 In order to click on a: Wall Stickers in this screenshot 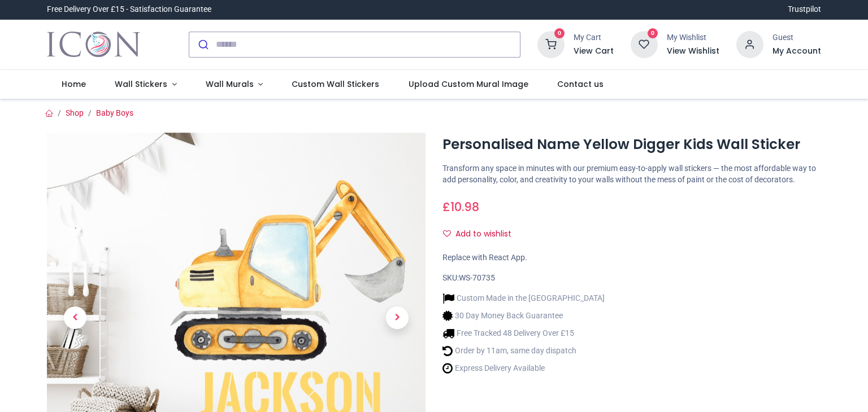, I will do `click(145, 85)`.